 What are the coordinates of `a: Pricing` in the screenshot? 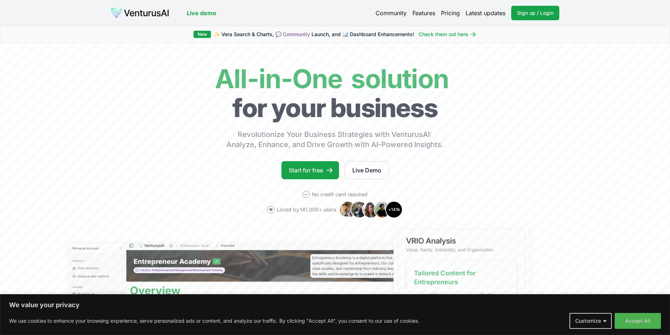 It's located at (450, 13).